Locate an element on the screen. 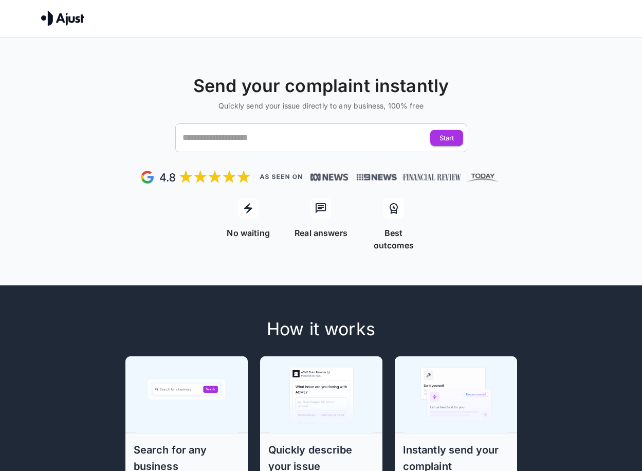 Image resolution: width=642 pixels, height=471 pixels. p: Real answers is located at coordinates (321, 233).